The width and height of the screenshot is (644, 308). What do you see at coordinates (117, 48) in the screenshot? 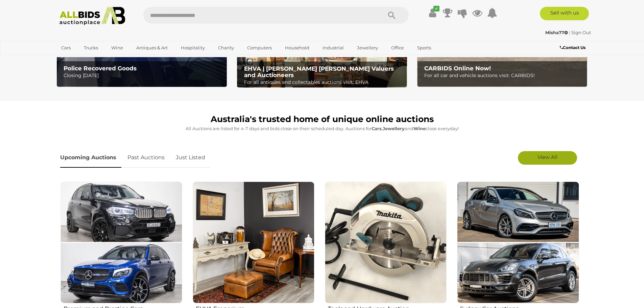
I see `a: Wine` at bounding box center [117, 48].